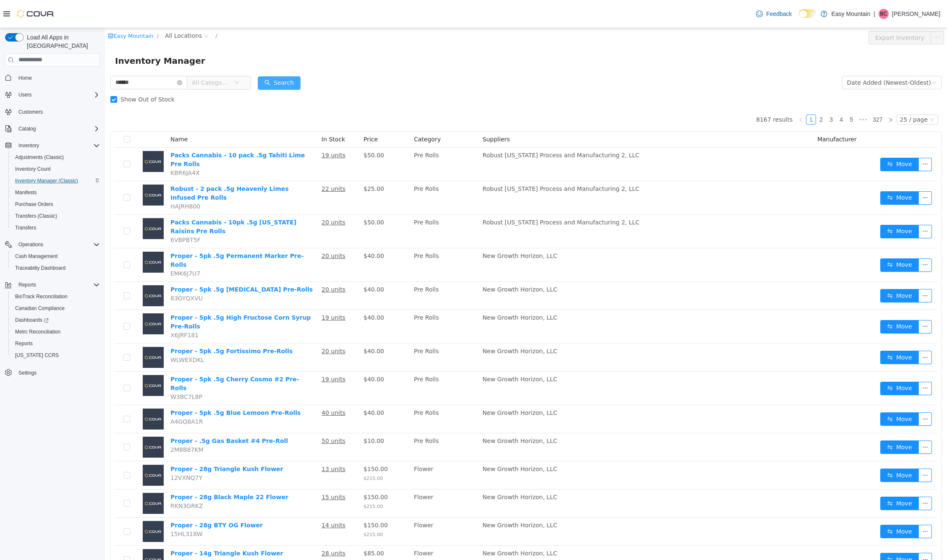  I want to click on span: Catalog, so click(27, 129).